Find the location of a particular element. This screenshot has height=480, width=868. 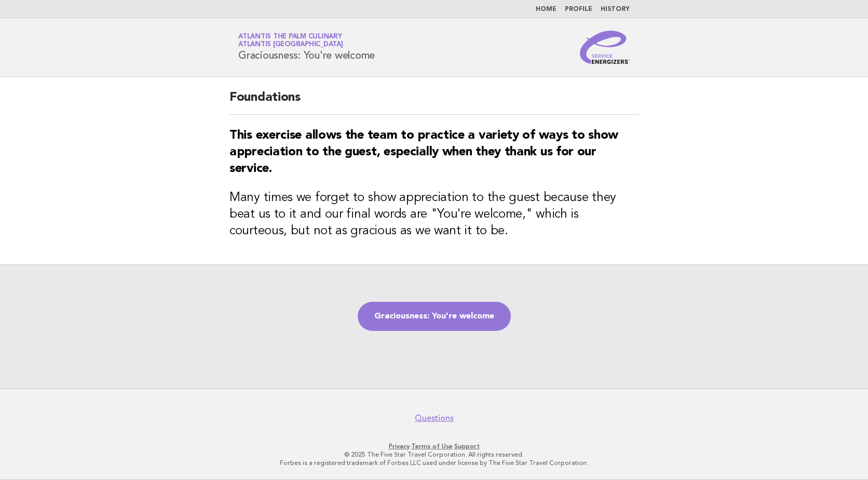

a: Profile is located at coordinates (578, 10).